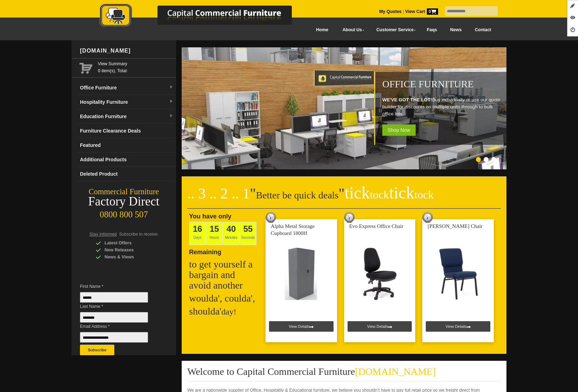 The image size is (578, 392). I want to click on a: My Quotes, so click(390, 12).